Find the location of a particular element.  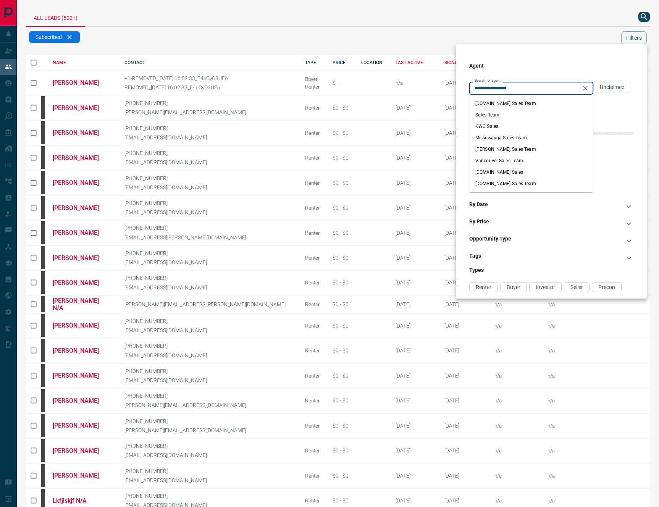

div: Buyer is located at coordinates (513, 287).